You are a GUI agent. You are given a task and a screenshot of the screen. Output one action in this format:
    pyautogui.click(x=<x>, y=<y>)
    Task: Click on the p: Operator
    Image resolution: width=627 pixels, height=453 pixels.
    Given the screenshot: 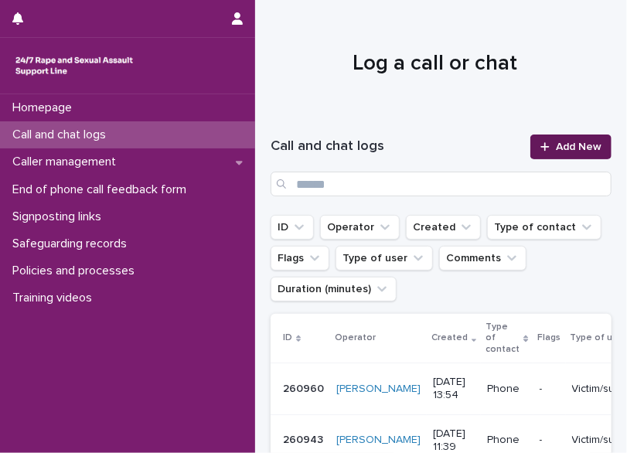 What is the action you would take?
    pyautogui.click(x=355, y=338)
    